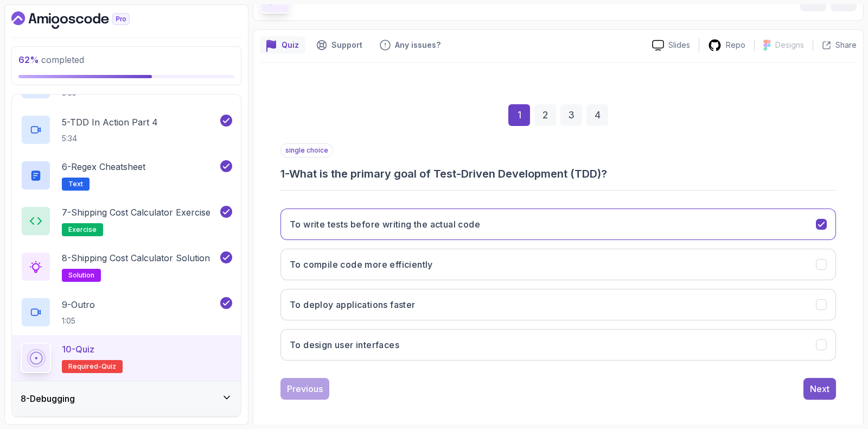  I want to click on button: 8-Shipping Cost Calculator Solutionsolution, so click(127, 266).